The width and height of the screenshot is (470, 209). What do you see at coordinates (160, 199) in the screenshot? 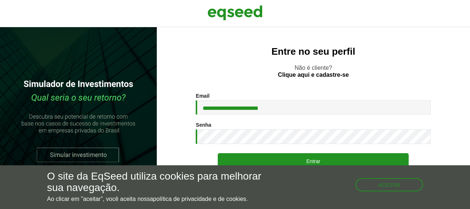
I see `p: Ao clicar em "aceitar", você aceita nossa .` at bounding box center [160, 199].